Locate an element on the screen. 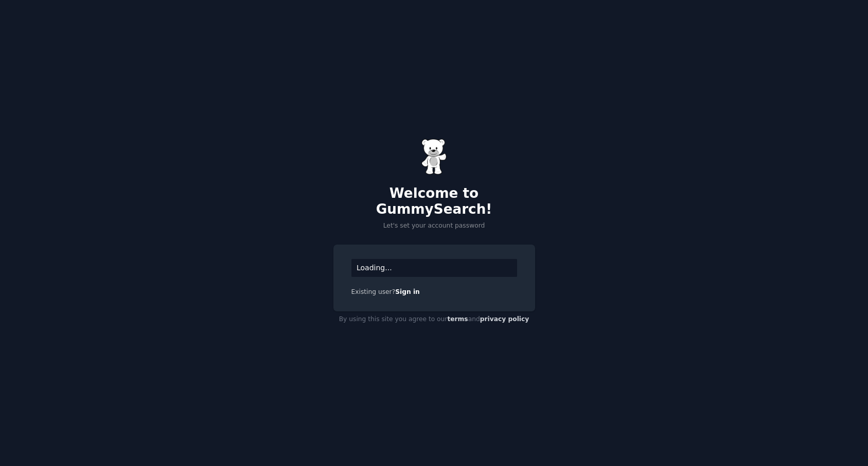  a: privacy policy is located at coordinates (505, 319).